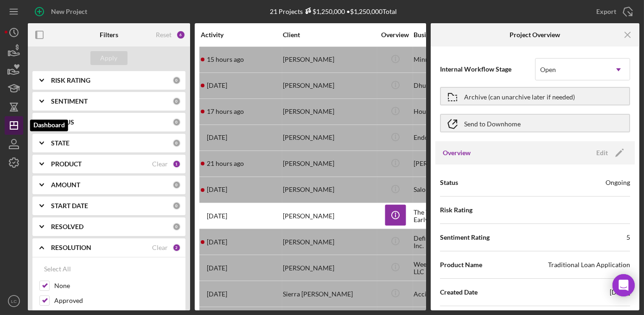 Image resolution: width=644 pixels, height=315 pixels. What do you see at coordinates (520, 96) in the screenshot?
I see `div: Archive (can unarchive later if needed)` at bounding box center [520, 96].